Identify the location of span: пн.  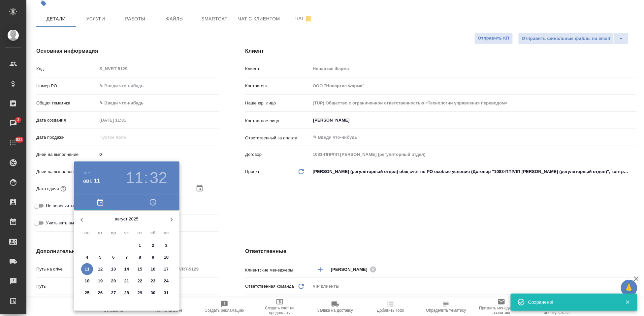
(87, 234).